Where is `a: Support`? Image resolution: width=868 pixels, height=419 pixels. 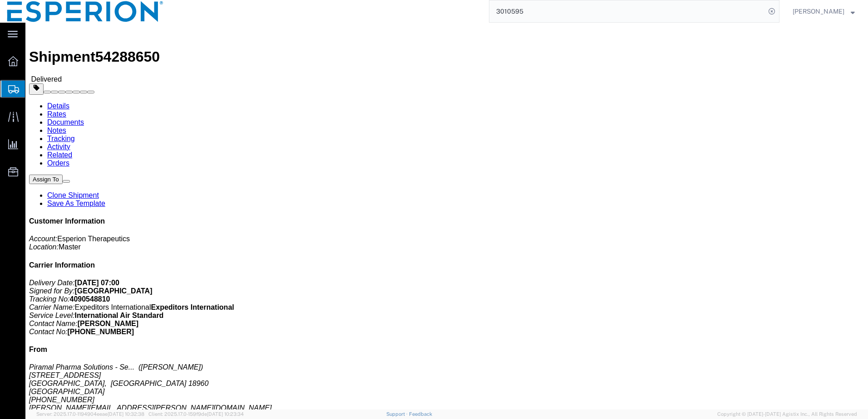
a: Support is located at coordinates (397, 414).